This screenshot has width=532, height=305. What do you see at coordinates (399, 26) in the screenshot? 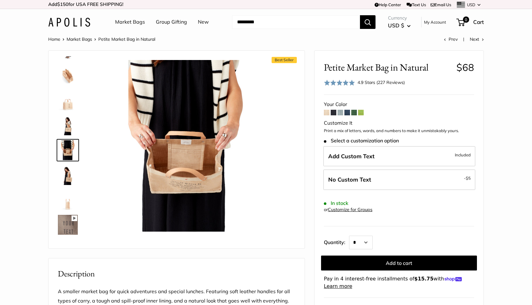
I see `button: USD $` at bounding box center [399, 26].